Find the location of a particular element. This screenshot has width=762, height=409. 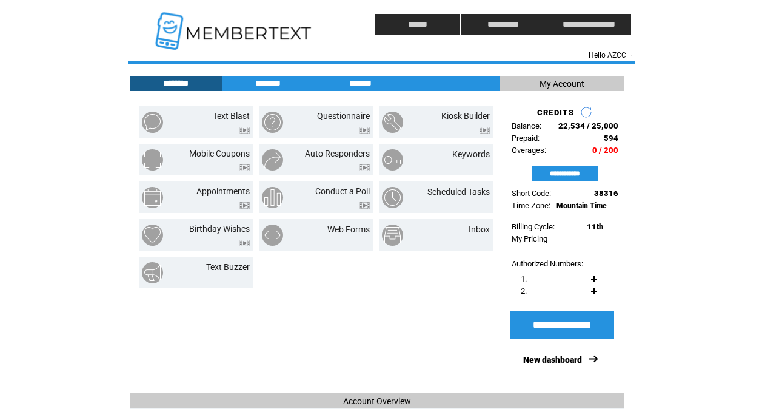

img: web-forms.png is located at coordinates (272, 235).